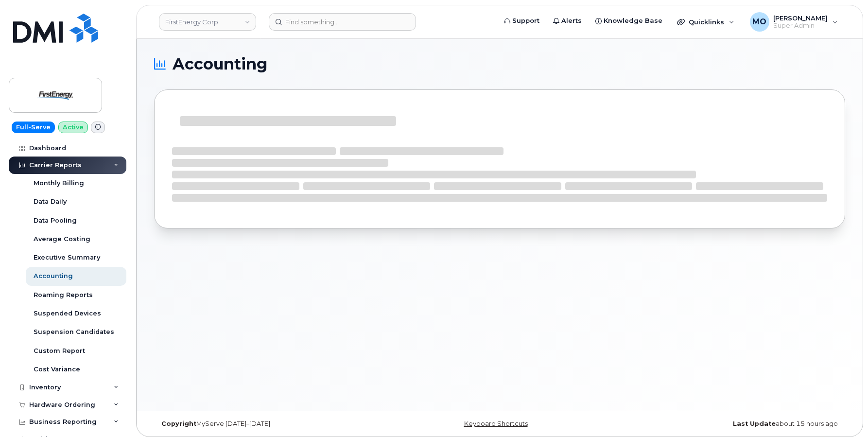 Image resolution: width=868 pixels, height=437 pixels. Describe the element at coordinates (754, 423) in the screenshot. I see `strong: Last Update` at that location.